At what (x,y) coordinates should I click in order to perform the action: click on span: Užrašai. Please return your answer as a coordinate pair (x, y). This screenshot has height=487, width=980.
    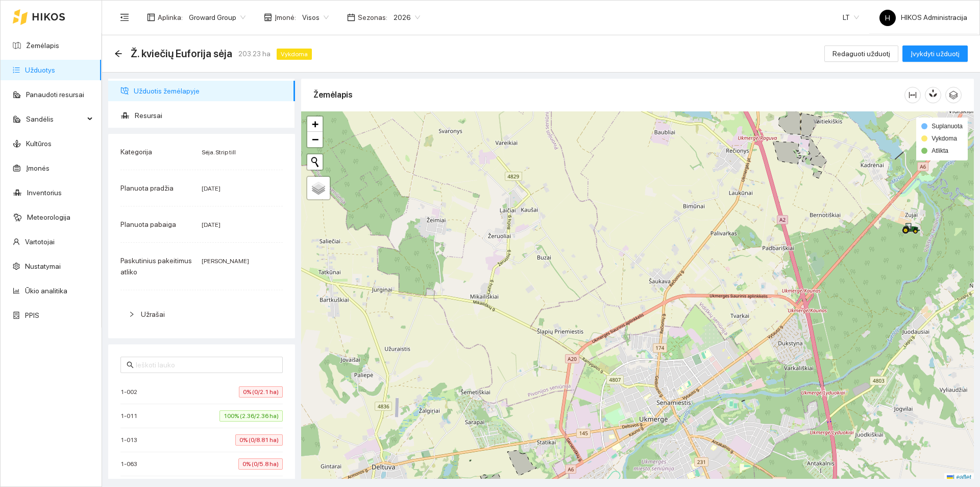
    Looking at the image, I should click on (152, 314).